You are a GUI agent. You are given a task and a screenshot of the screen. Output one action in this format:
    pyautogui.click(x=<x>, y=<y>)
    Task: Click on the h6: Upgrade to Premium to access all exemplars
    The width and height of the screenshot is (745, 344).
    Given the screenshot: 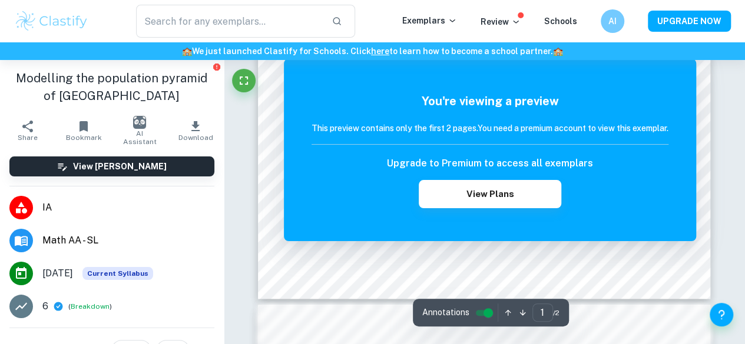 What is the action you would take?
    pyautogui.click(x=490, y=164)
    